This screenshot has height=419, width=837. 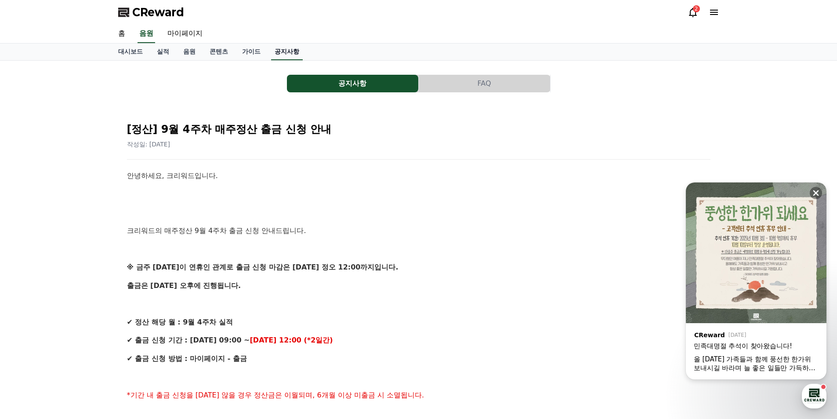 What do you see at coordinates (185, 34) in the screenshot?
I see `a: 마이페이지` at bounding box center [185, 34].